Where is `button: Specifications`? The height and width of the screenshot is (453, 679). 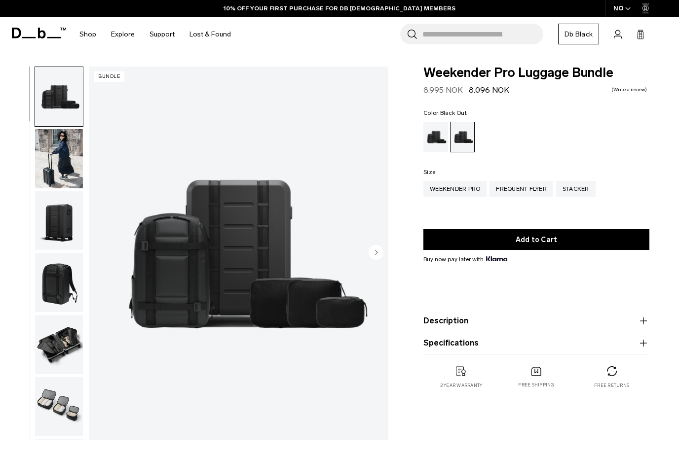
button: Specifications is located at coordinates (536, 343).